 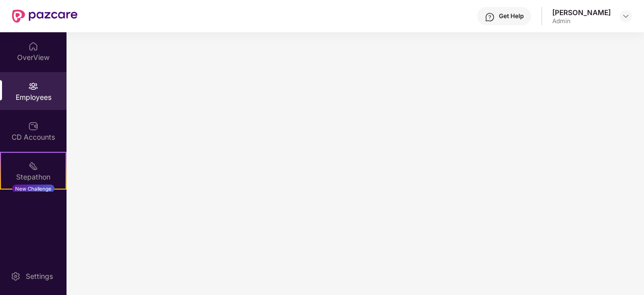 What do you see at coordinates (626, 16) in the screenshot?
I see `img: svg+xml;base64,PHN2ZyBpZD0iRHJvcGRvd24tMzJ4MzIiIHhtbG5zPSJodHRwOi8vd3d3LnczLm9yZy8yMDAwL3N2ZyIgd2...` at bounding box center [626, 16].